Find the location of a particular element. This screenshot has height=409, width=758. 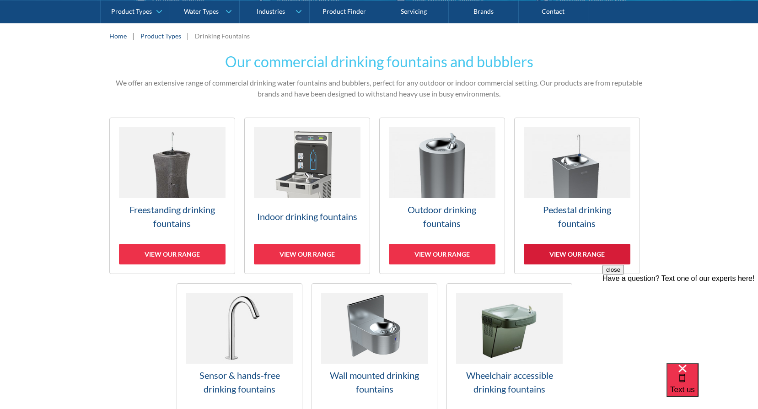

div: Water Types is located at coordinates (201, 11).